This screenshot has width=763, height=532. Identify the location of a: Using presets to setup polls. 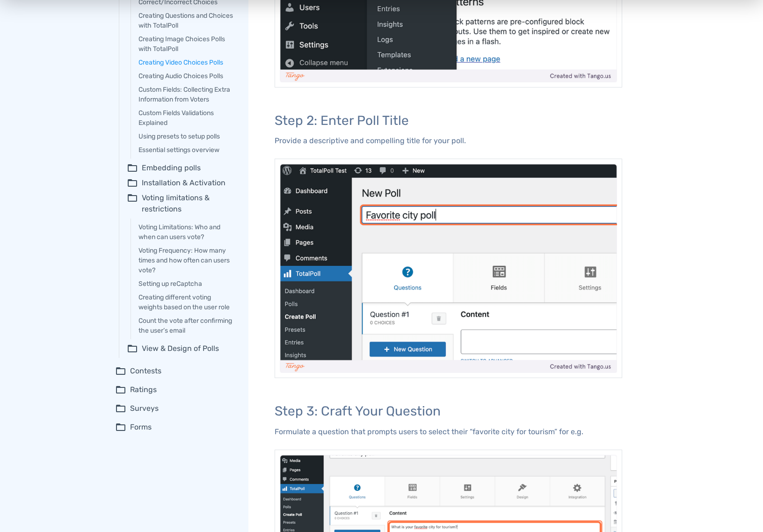
(187, 136).